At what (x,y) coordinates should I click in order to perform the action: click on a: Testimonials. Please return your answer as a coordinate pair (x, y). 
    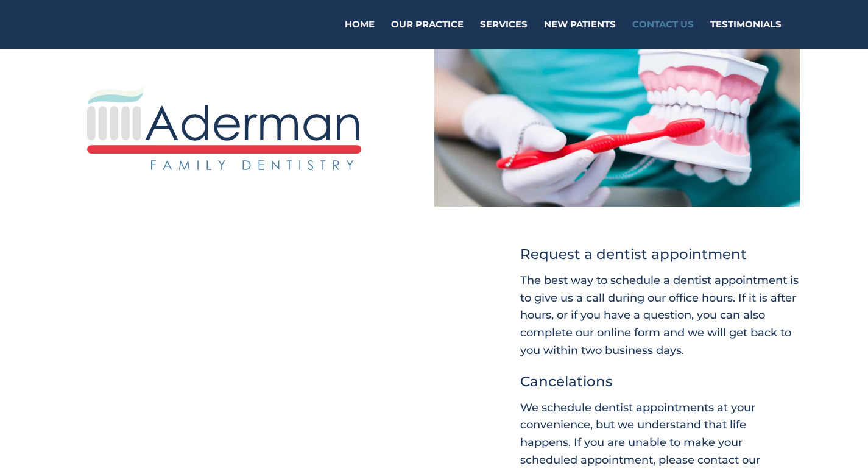
    Looking at the image, I should click on (745, 34).